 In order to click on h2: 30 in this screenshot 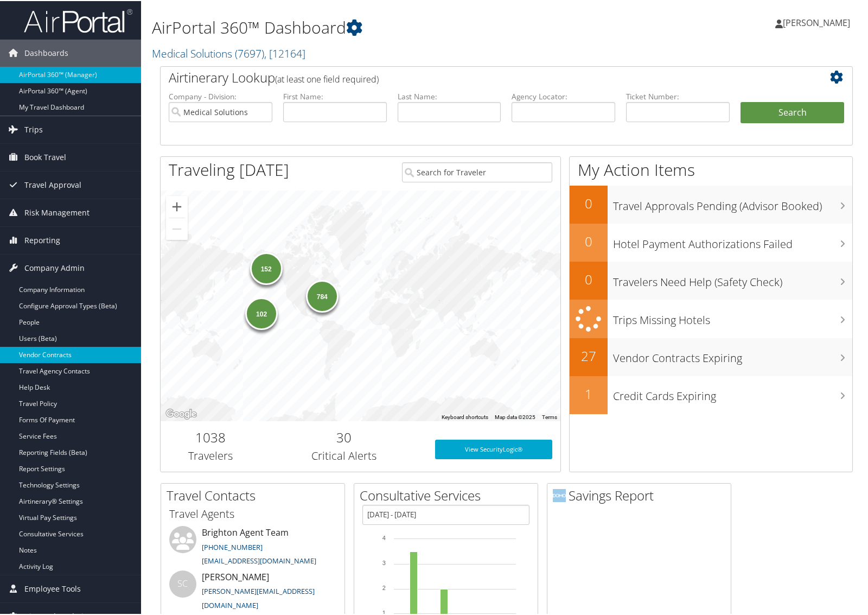, I will do `click(344, 436)`.